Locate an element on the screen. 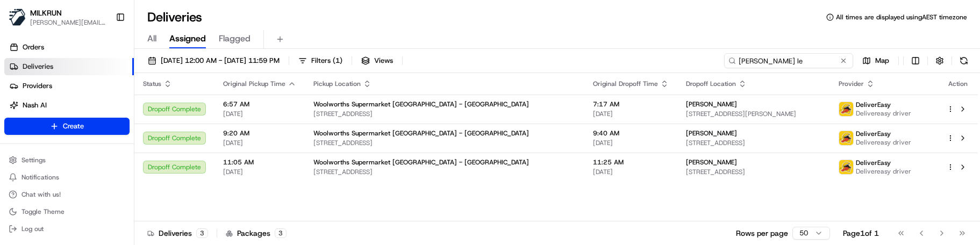 This screenshot has width=980, height=245. span: Toggle Theme is located at coordinates (43, 211).